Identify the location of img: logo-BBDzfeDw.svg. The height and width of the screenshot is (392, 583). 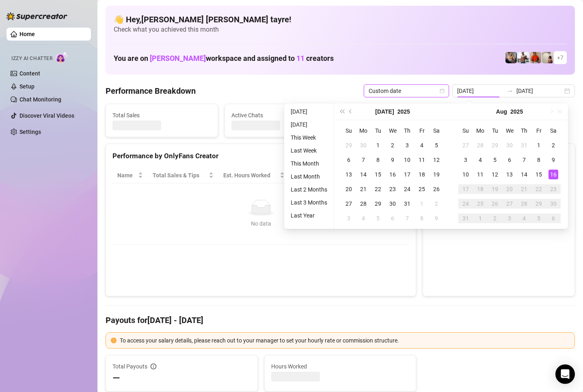
(37, 16).